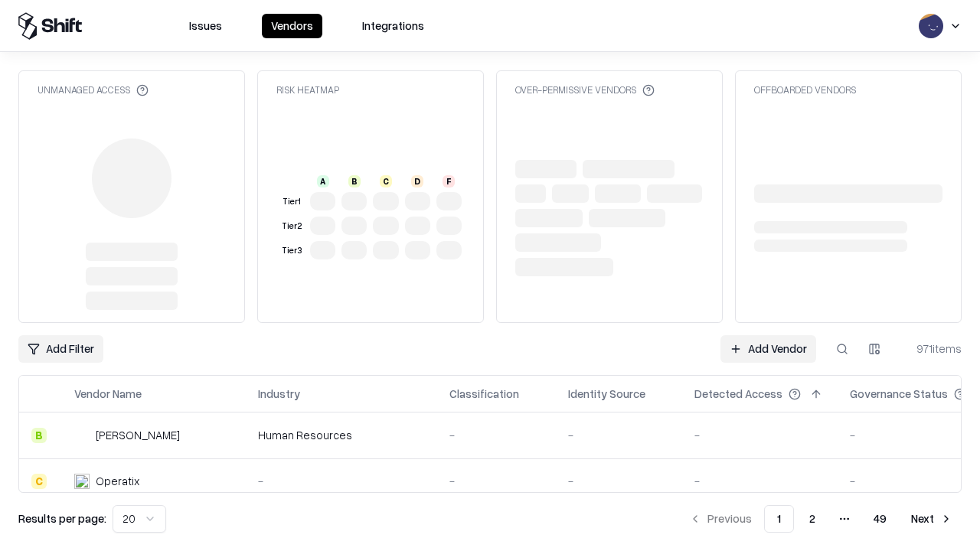 The image size is (980, 551). Describe the element at coordinates (342, 435) in the screenshot. I see `div: Human Resources` at that location.